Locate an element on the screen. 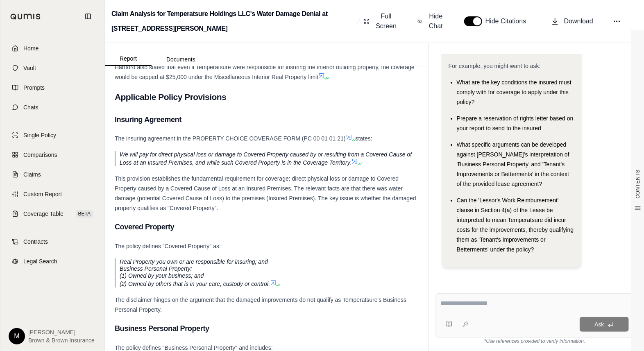  a: Chats is located at coordinates (52, 107).